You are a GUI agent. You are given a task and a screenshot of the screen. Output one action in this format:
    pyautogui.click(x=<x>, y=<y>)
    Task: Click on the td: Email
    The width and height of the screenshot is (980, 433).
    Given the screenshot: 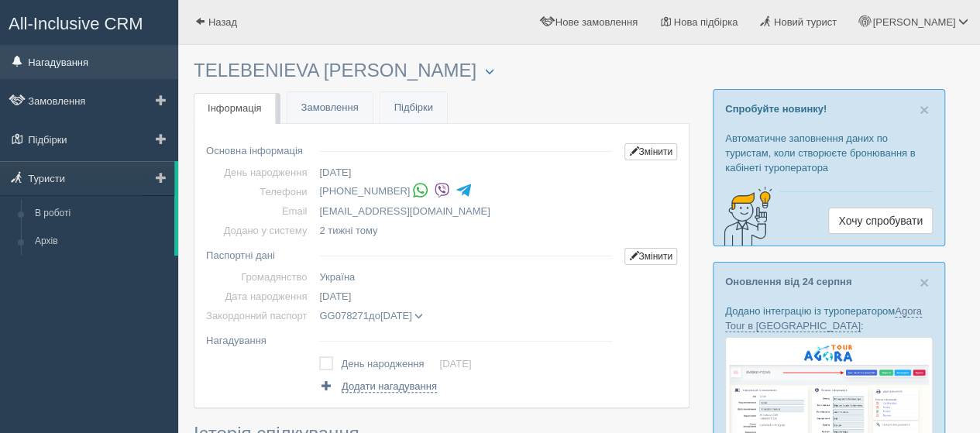 What is the action you would take?
    pyautogui.click(x=260, y=211)
    